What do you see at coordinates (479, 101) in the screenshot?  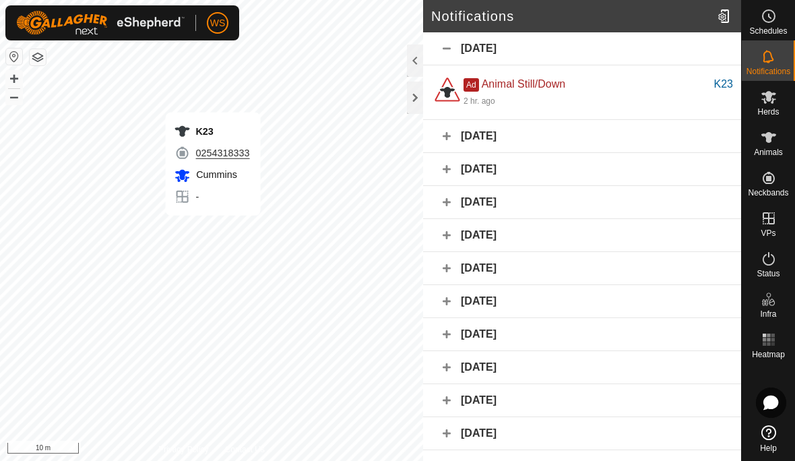 I see `div: 2 hr. ago` at bounding box center [479, 101].